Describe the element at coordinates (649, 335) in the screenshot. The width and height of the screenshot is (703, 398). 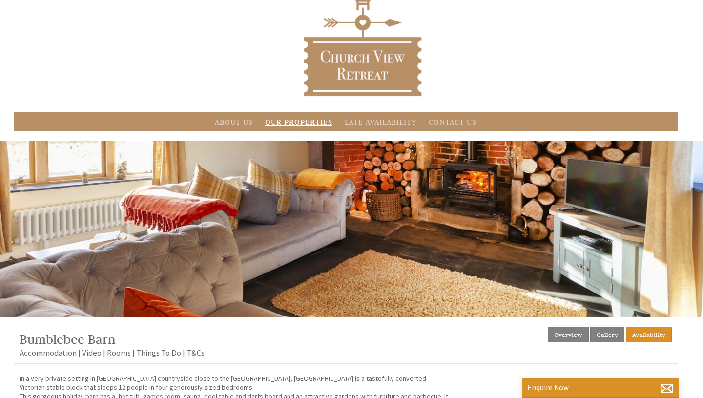
I see `a: Availability` at that location.